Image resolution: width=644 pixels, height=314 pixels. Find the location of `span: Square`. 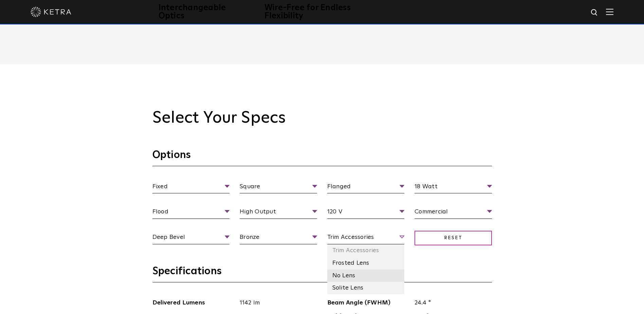

span: Square is located at coordinates (278, 188).